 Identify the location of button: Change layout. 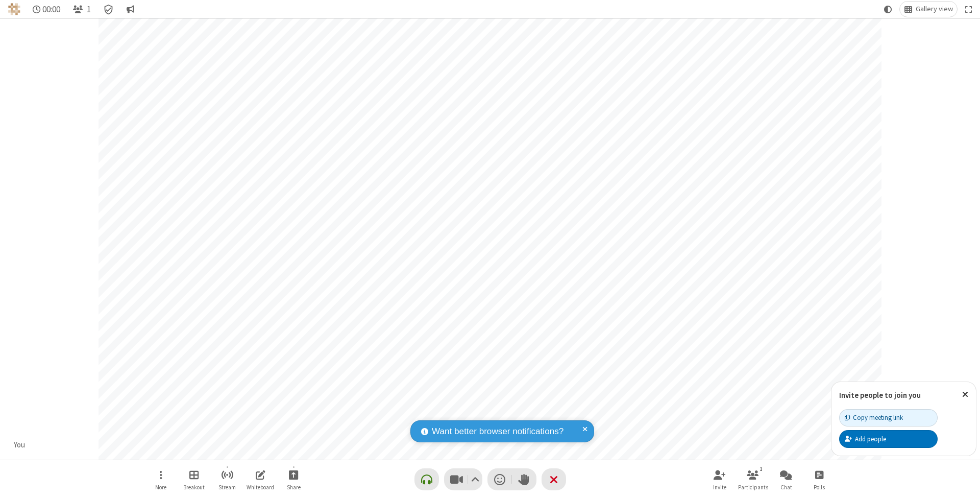
(929, 9).